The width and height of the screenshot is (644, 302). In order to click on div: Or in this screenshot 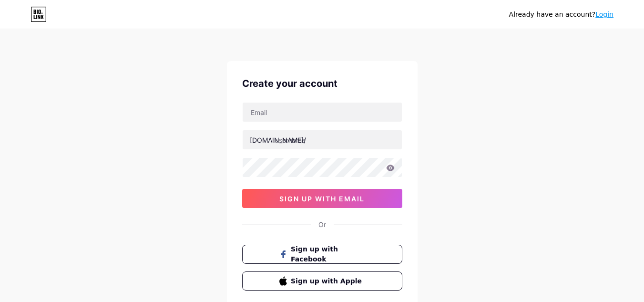, I will do `click(322, 224)`.